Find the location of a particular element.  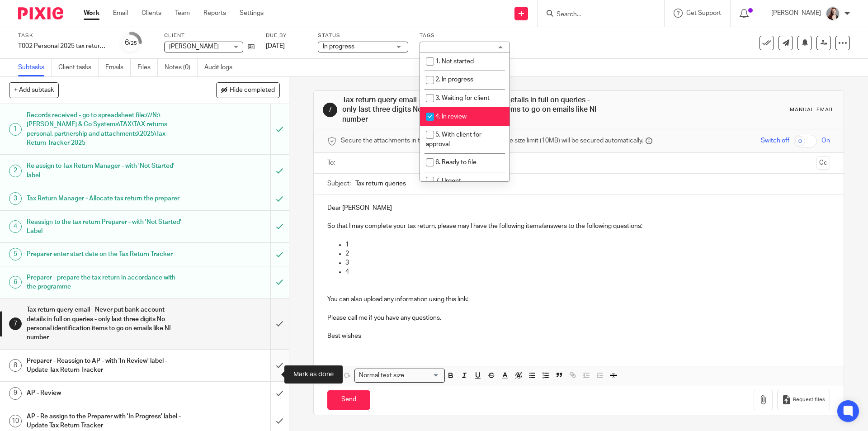

div: Search for option is located at coordinates (399, 375).